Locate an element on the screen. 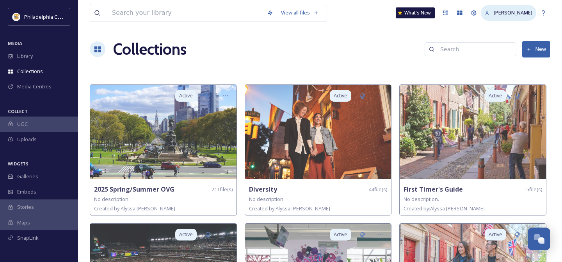 The width and height of the screenshot is (562, 262). span: UGC is located at coordinates (22, 124).